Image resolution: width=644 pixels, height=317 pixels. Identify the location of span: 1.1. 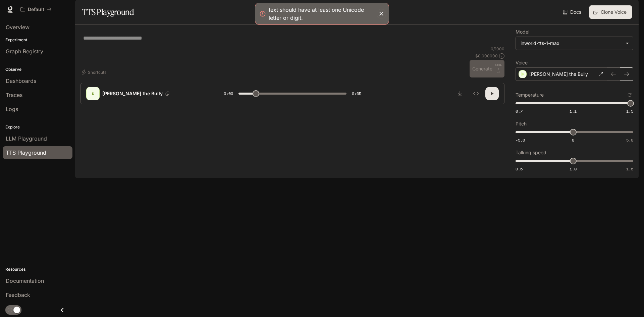
(573, 111).